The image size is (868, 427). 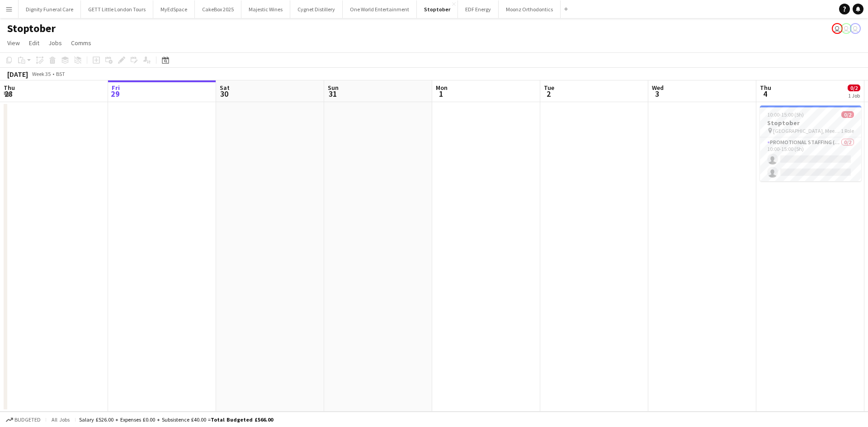 I want to click on span: 2, so click(x=548, y=94).